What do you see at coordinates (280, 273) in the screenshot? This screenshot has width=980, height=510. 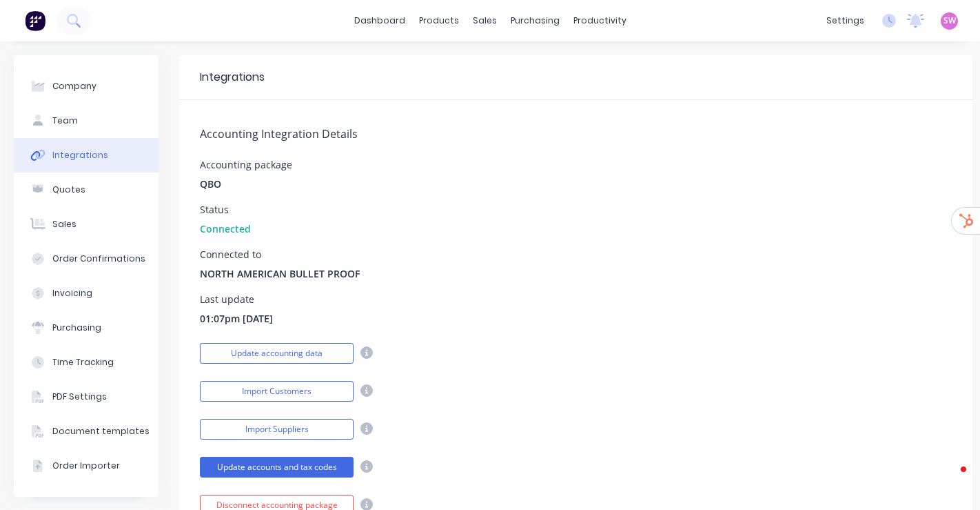 I see `span: NORTH AMERICAN BULLET PROOF` at bounding box center [280, 273].